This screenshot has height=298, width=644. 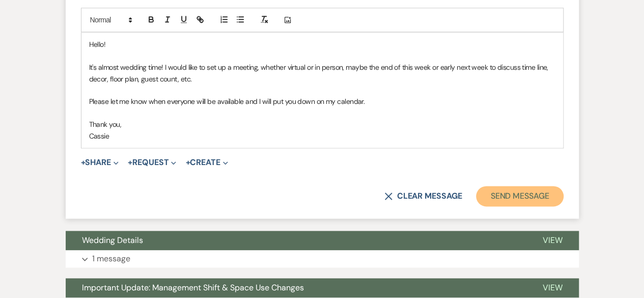 What do you see at coordinates (296, 240) in the screenshot?
I see `button: Wedding Details` at bounding box center [296, 240].